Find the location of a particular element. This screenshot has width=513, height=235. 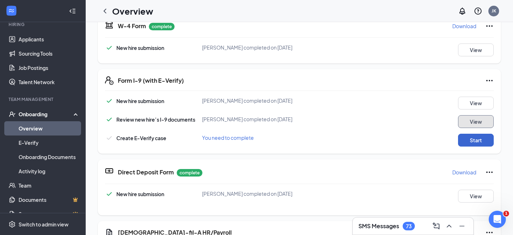

a: DocumentsCrown is located at coordinates (49, 200).